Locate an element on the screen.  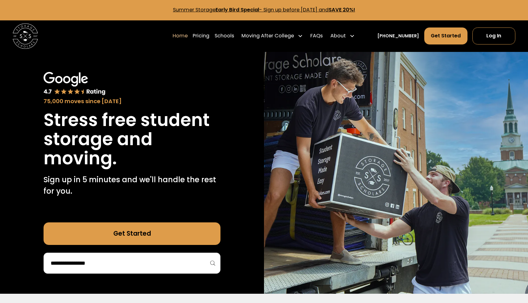
p: Sign up in 5 minutes and we'll handle the rest for you. is located at coordinates (132, 186).